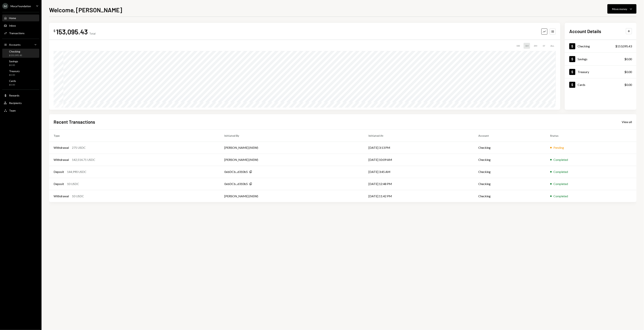 The width and height of the screenshot is (644, 330). Describe the element at coordinates (74, 122) in the screenshot. I see `h2: Recent Transactions` at that location.